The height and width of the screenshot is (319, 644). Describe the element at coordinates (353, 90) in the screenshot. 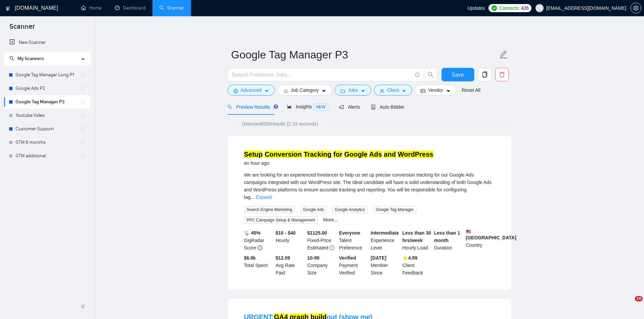

I see `button: folderJobscaret-down` at that location.